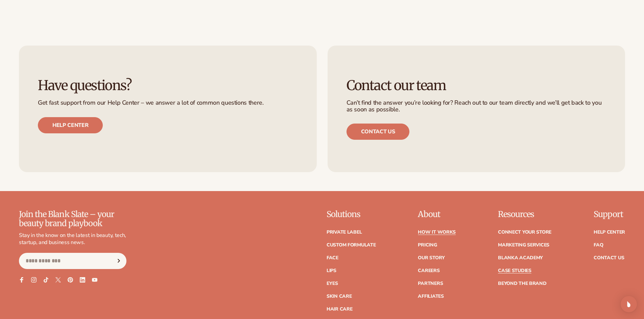 The height and width of the screenshot is (319, 644). Describe the element at coordinates (428, 245) in the screenshot. I see `a: Pricing` at that location.